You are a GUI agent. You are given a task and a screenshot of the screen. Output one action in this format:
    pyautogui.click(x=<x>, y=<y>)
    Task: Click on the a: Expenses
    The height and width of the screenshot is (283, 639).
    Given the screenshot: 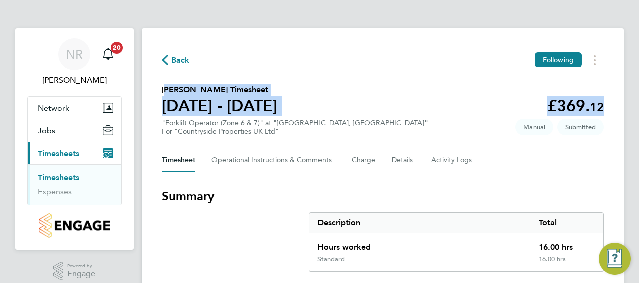 What is the action you would take?
    pyautogui.click(x=55, y=191)
    